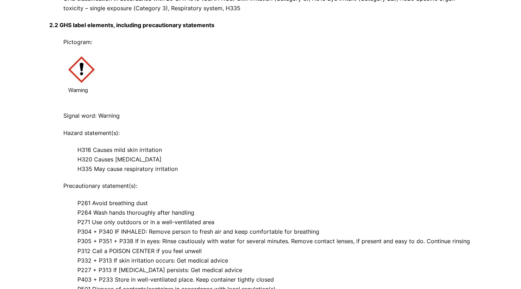 The height and width of the screenshot is (289, 521). Describe the element at coordinates (260, 185) in the screenshot. I see `p: Precautionary statement(s):` at that location.